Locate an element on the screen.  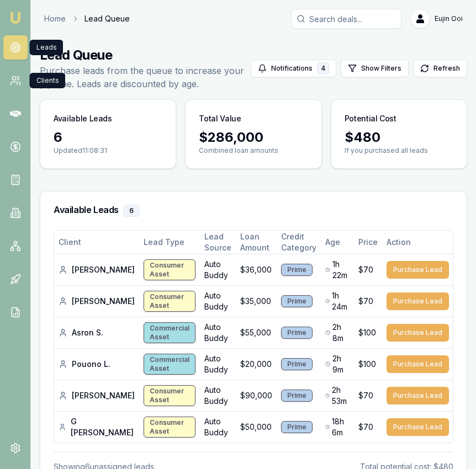
div: 4 is located at coordinates (323, 68).